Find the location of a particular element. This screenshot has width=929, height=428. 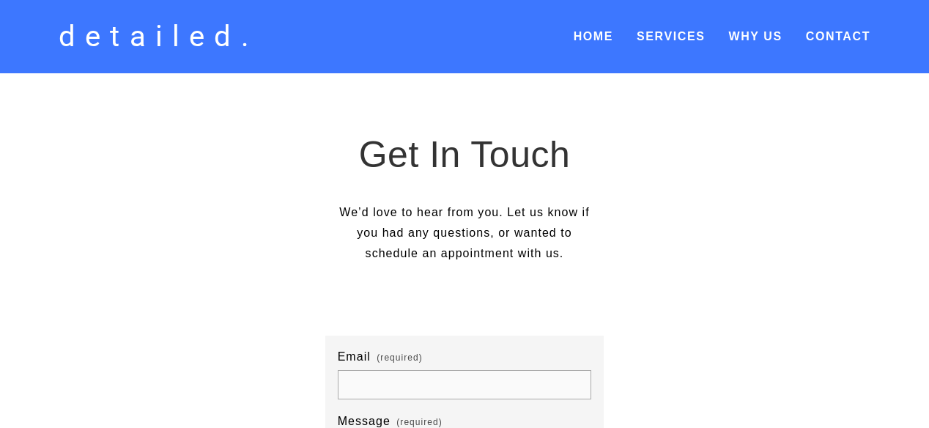

span: Email is located at coordinates (354, 357).